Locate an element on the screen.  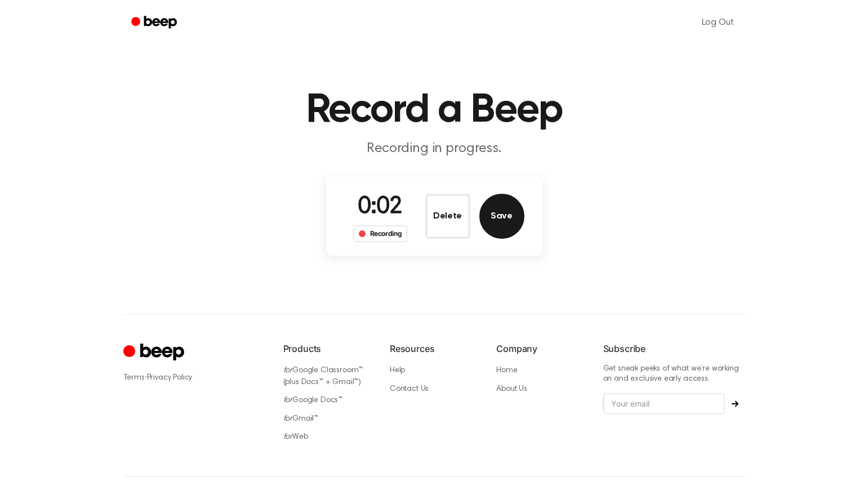
h6: Subscribe is located at coordinates (674, 349).